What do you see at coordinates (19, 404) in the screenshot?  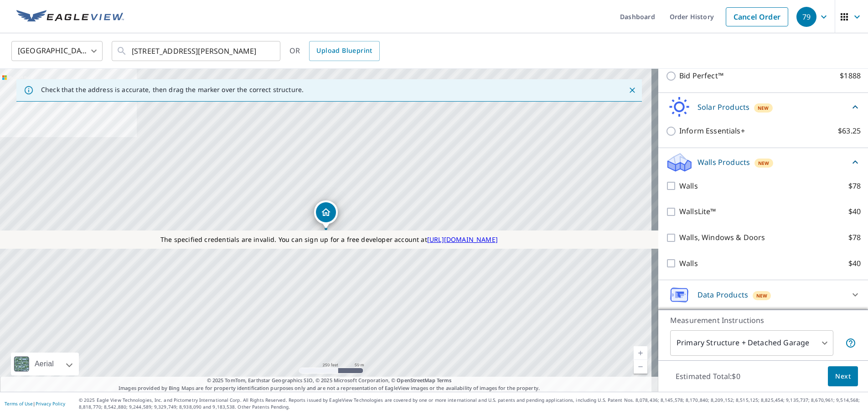 I see `a: Terms of Use` at bounding box center [19, 404].